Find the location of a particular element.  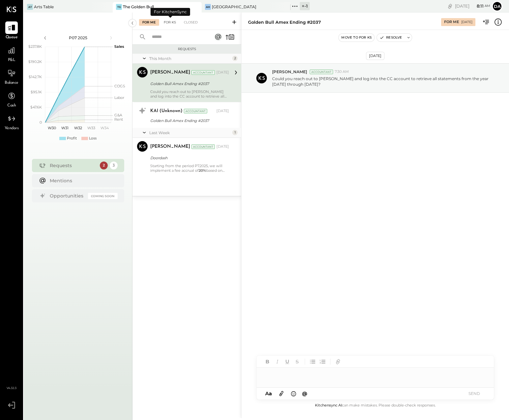

a: Cash is located at coordinates (11, 99).